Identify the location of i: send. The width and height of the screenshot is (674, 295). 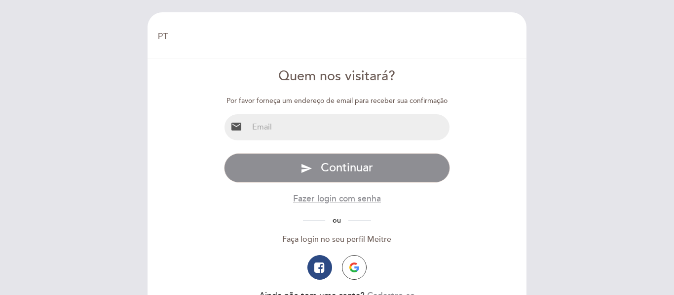
(306, 169).